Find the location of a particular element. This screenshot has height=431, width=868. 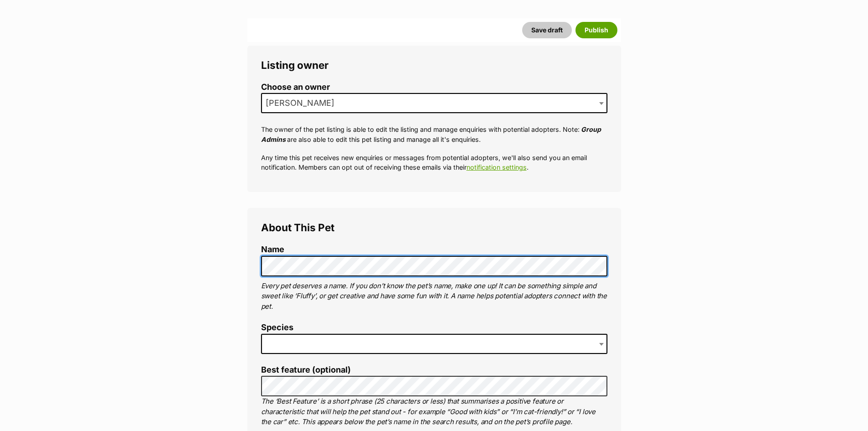

label: Choose an owner is located at coordinates (434, 87).